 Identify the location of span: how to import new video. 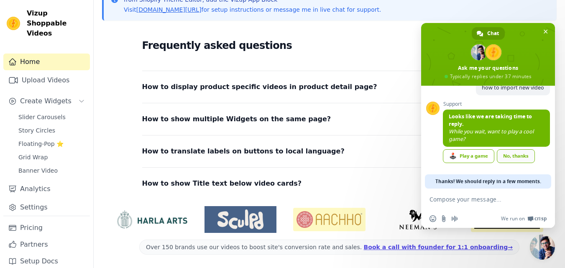
(513, 87).